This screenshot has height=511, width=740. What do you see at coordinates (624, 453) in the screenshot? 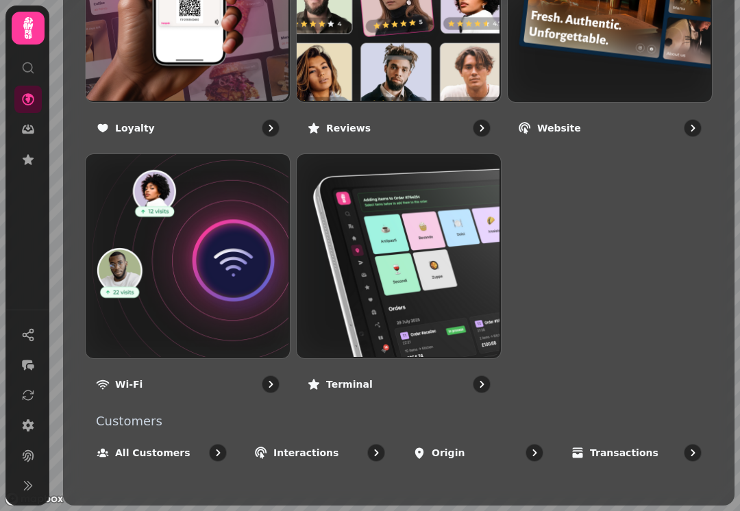
I see `p: Transactions` at bounding box center [624, 453].